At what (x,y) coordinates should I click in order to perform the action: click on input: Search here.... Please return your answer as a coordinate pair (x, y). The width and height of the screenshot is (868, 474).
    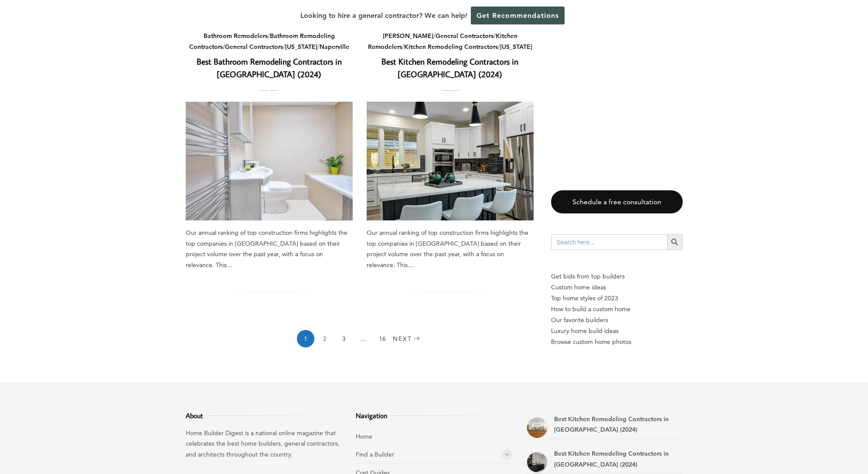
    Looking at the image, I should click on (609, 242).